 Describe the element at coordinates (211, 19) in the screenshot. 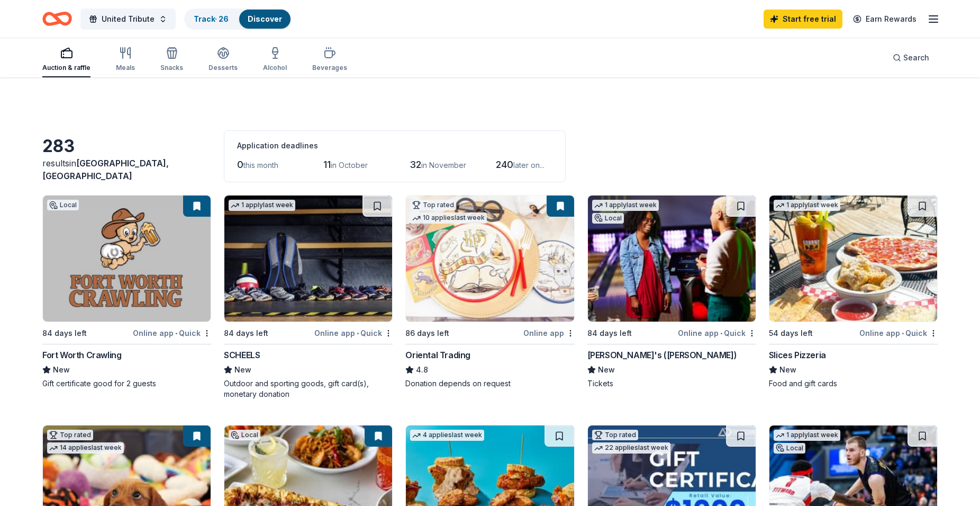

I see `a: Track· 26` at that location.